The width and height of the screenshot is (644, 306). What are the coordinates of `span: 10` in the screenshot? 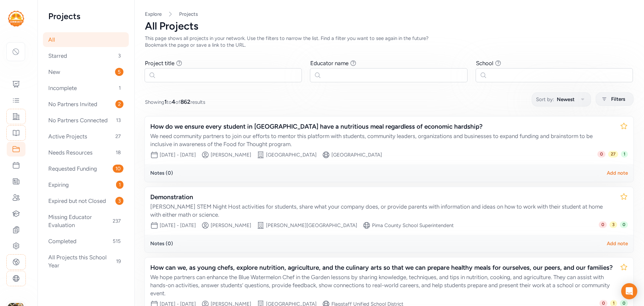 It's located at (118, 168).